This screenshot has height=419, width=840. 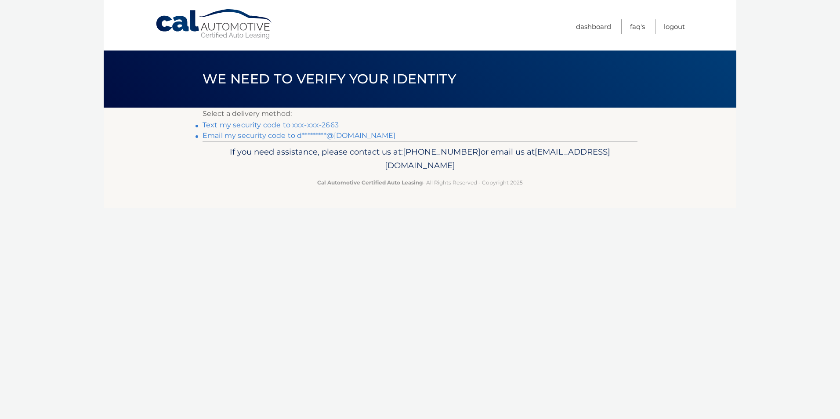 I want to click on a: Cal Automotive, so click(x=214, y=24).